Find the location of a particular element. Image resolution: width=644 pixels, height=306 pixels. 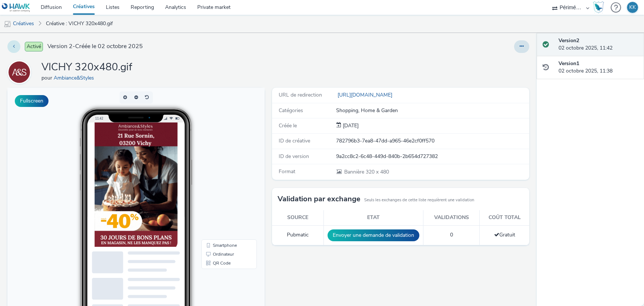

span: Ordinateur is located at coordinates (216, 167).